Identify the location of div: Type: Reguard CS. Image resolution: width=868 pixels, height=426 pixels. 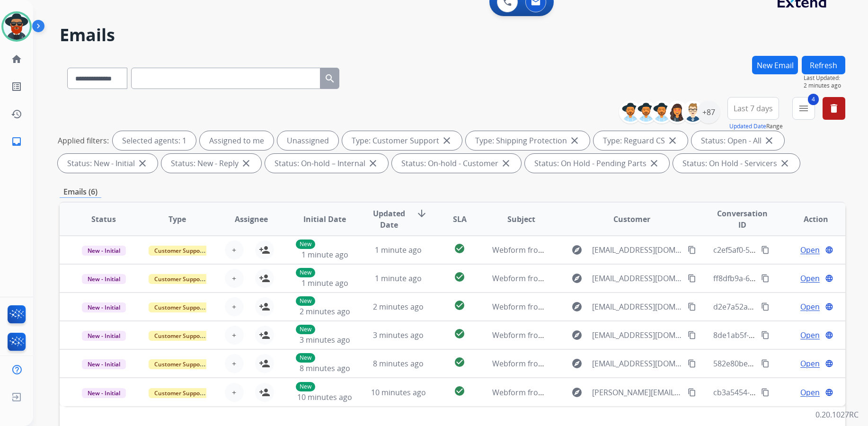
(641, 140).